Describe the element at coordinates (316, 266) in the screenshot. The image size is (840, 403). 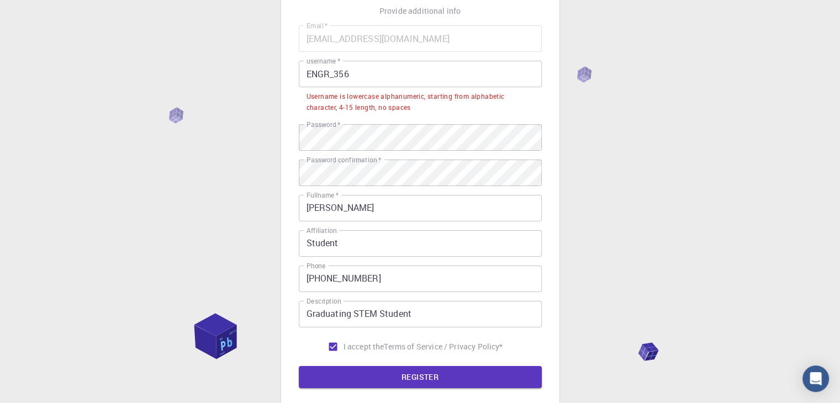
I see `label: Phone` at that location.